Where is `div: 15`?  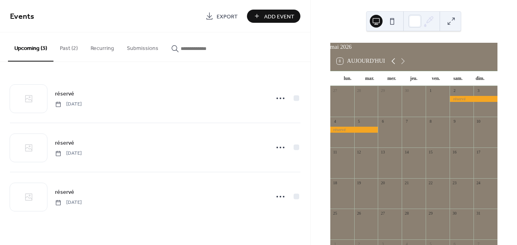
div: 15 is located at coordinates (431, 152).